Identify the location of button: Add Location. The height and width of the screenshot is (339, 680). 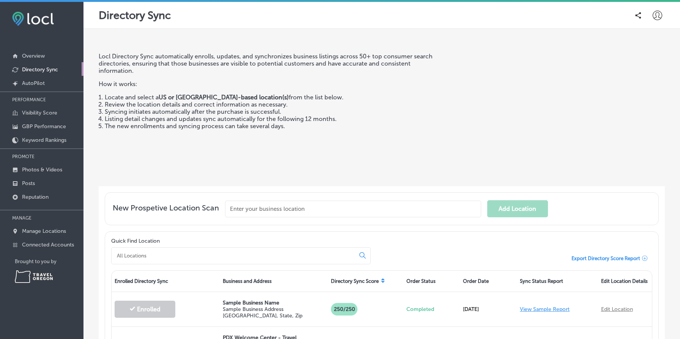
(517, 209).